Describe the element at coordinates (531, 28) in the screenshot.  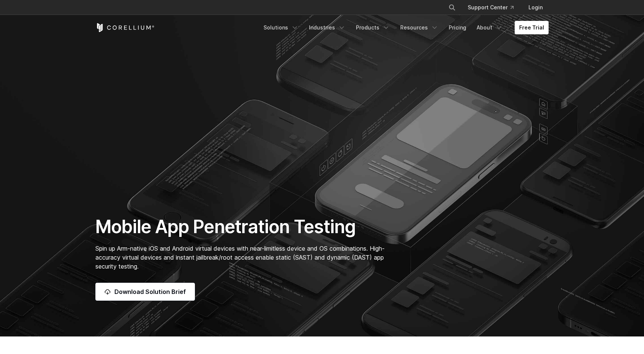
I see `a: Free Trial` at that location.